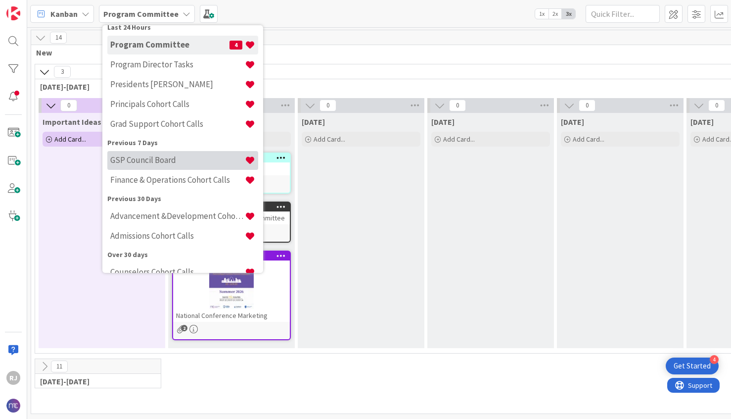 Image resolution: width=731 pixels, height=419 pixels. What do you see at coordinates (94, 381) in the screenshot?
I see `span: 2024-2025` at bounding box center [94, 381].